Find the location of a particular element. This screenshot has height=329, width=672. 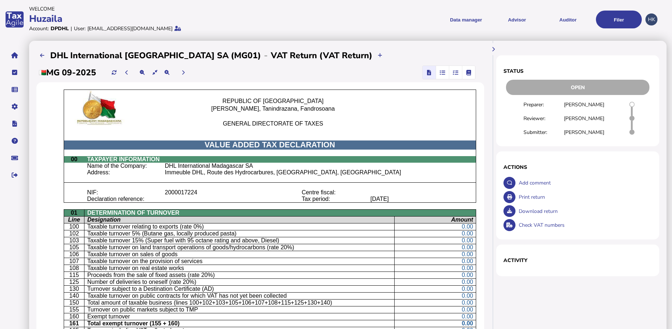

p: 150 is located at coordinates (74, 303).